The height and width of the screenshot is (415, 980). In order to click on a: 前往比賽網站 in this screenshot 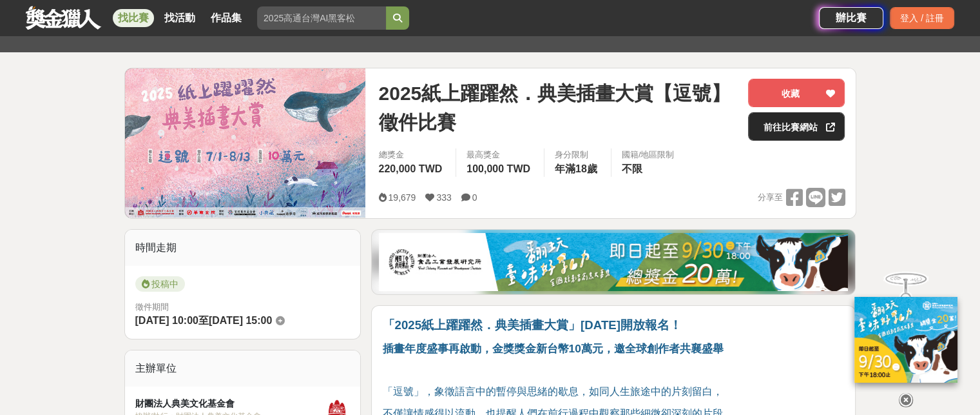, I will do `click(796, 127)`.